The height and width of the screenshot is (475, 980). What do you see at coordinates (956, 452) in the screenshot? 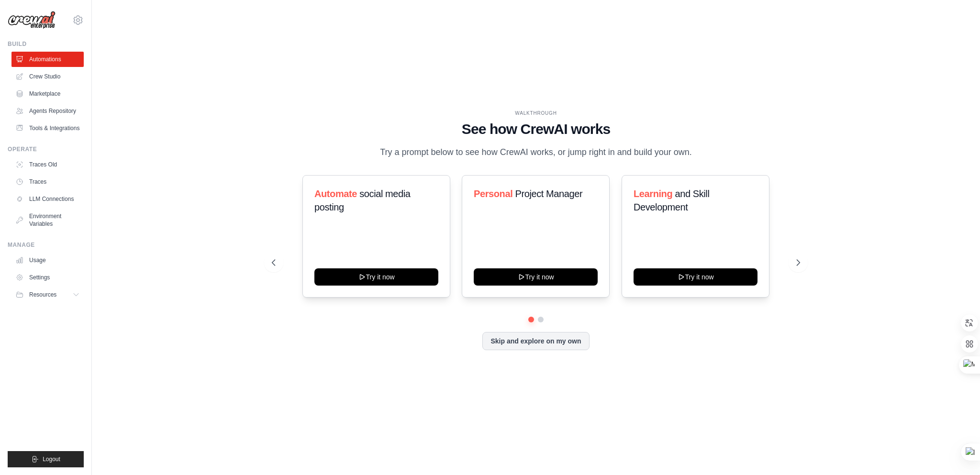
I see `div: Chat Widget` at bounding box center [956, 452].